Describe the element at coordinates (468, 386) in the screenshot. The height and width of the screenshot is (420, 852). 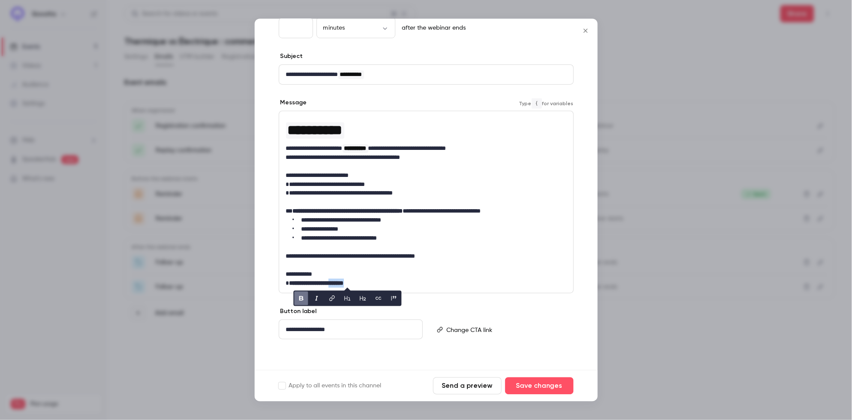
I see `button: Send a preview` at that location.